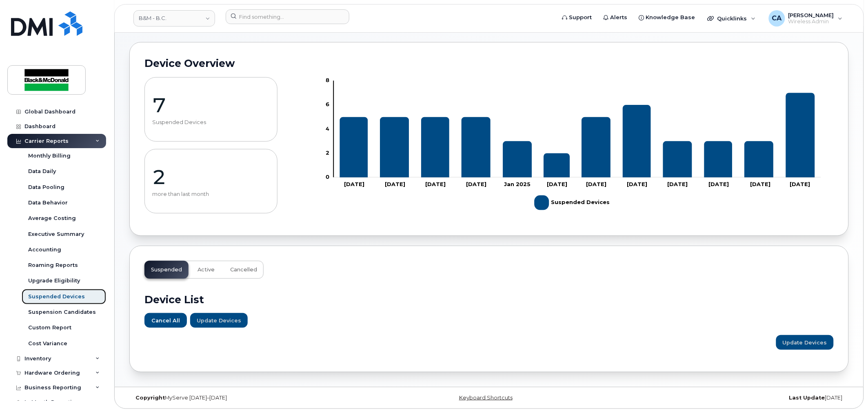 Image resolution: width=868 pixels, height=413 pixels. What do you see at coordinates (573, 145) in the screenshot?
I see `g: Chart` at bounding box center [573, 145].